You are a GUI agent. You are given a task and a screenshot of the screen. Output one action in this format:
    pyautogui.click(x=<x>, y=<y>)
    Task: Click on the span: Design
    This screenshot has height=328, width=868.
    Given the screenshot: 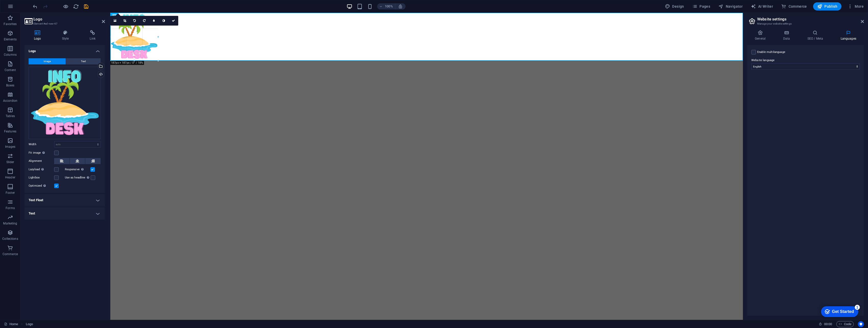 What is the action you would take?
    pyautogui.click(x=674, y=6)
    